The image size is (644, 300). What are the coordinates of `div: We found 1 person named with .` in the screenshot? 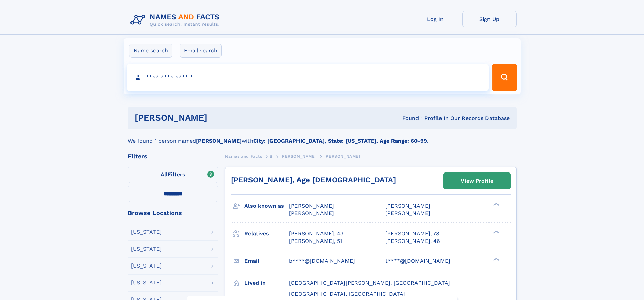 It's located at (322, 137).